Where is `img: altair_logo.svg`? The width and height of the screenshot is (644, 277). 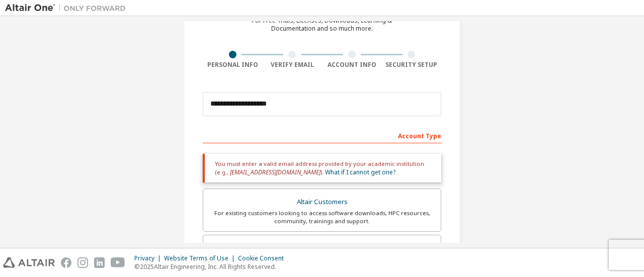
img: altair_logo.svg is located at coordinates (29, 262).